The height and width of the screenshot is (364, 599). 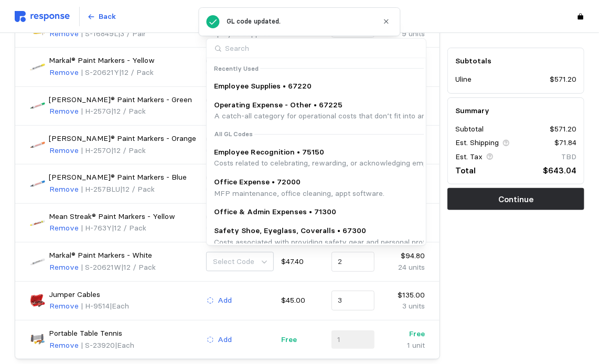 What do you see at coordinates (374, 105) in the screenshot?
I see `p: Operating Expense - Other • 67225` at bounding box center [374, 105].